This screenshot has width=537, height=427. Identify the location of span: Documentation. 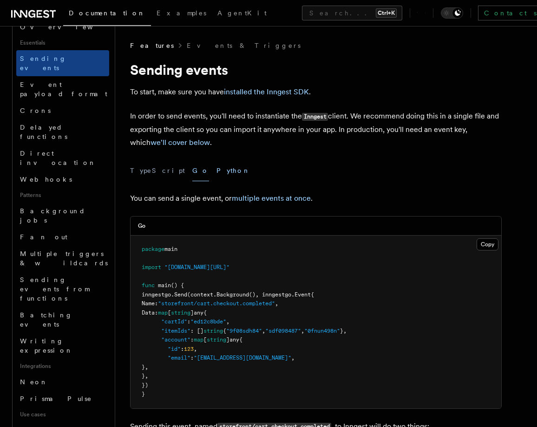
(107, 13).